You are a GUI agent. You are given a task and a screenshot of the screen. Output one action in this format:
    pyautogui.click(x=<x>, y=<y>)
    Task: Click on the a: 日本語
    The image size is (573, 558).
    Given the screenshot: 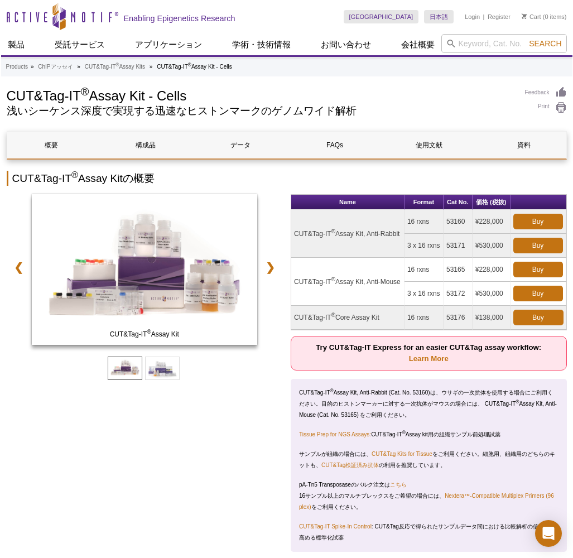 What is the action you would take?
    pyautogui.click(x=438, y=17)
    